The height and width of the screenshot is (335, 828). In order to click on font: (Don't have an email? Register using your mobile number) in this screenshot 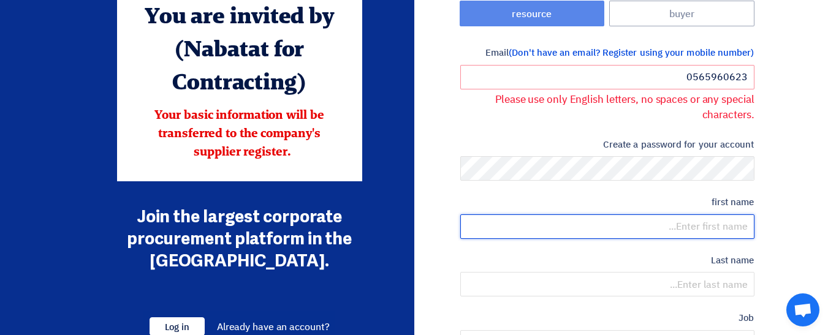, I will do `click(632, 53)`.